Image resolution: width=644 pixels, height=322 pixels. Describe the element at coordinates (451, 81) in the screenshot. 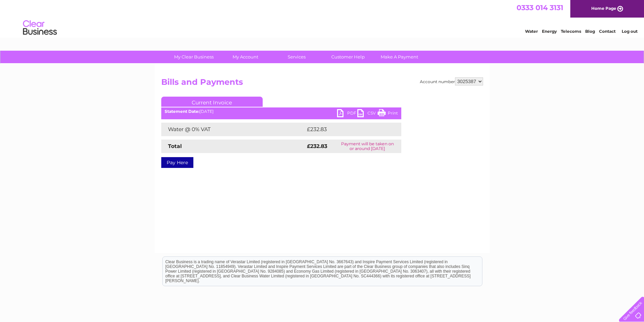

I see `div: Account number` at that location.